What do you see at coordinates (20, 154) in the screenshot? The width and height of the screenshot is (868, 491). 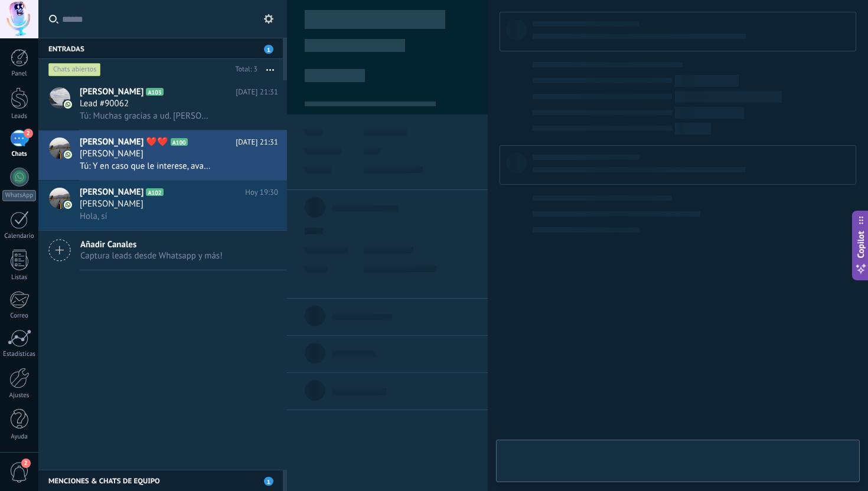 I see `div: Chats` at bounding box center [20, 154].